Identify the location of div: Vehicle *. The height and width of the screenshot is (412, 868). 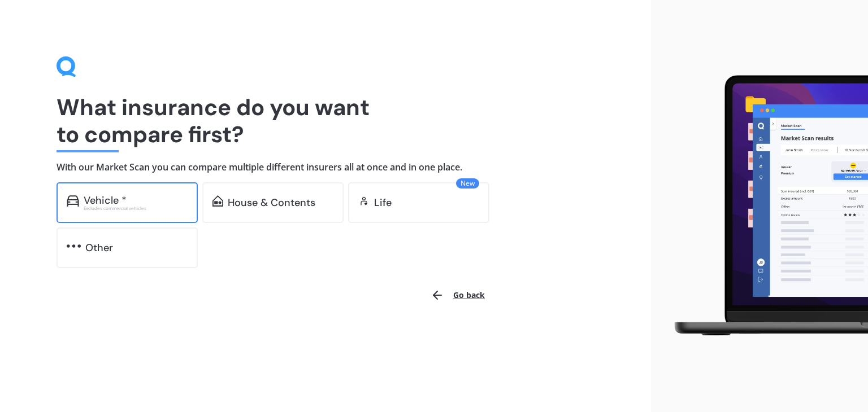
(105, 200).